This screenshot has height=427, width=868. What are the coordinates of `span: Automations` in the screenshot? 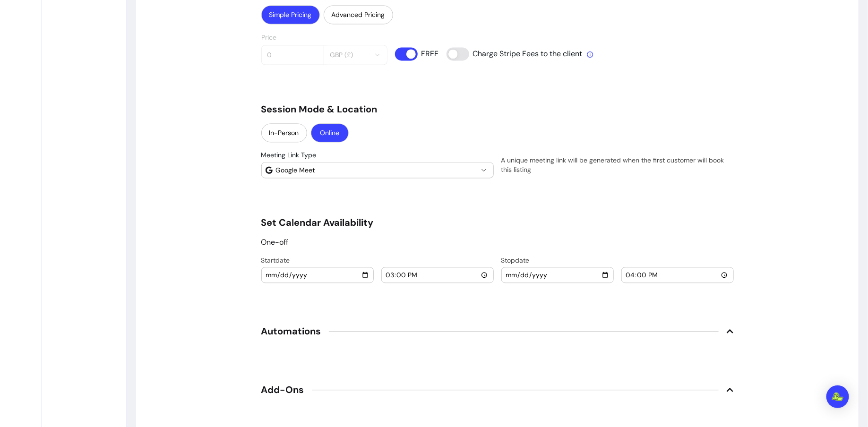 It's located at (291, 331).